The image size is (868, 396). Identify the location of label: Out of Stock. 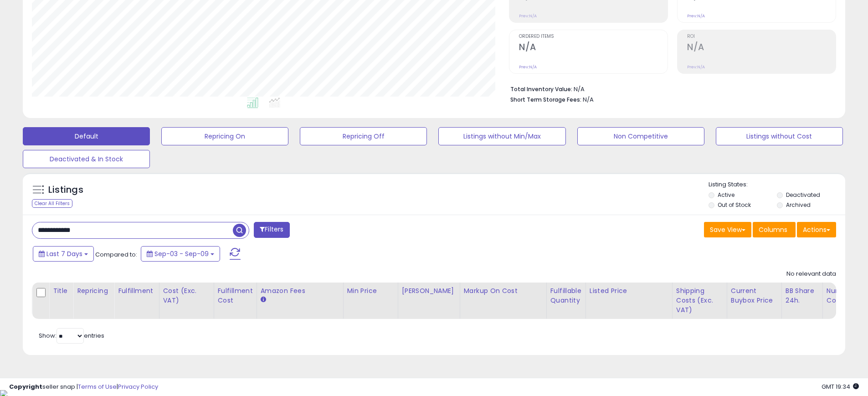
(734, 205).